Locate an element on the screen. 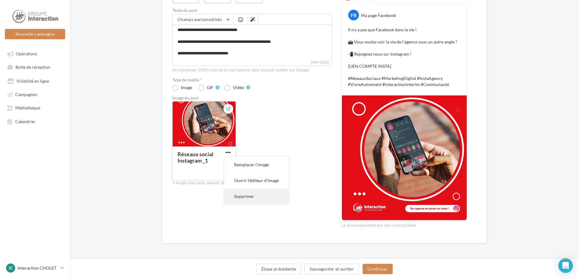 This screenshot has width=579, height=279. a: Calendrier is located at coordinates (35, 121).